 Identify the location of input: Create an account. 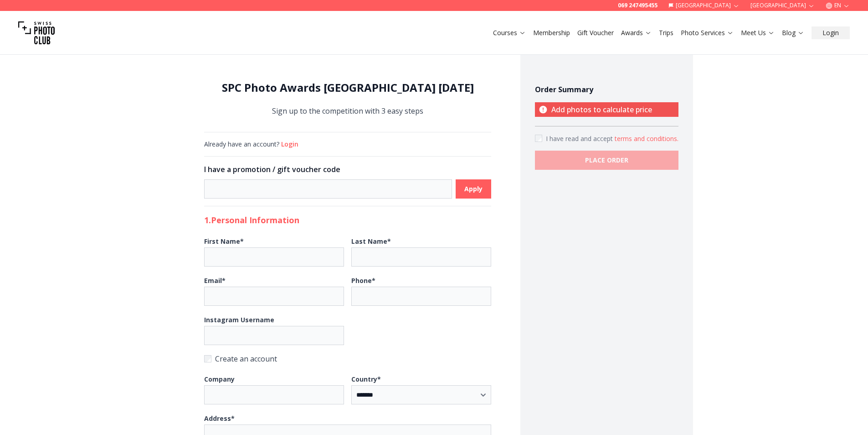
(208, 359).